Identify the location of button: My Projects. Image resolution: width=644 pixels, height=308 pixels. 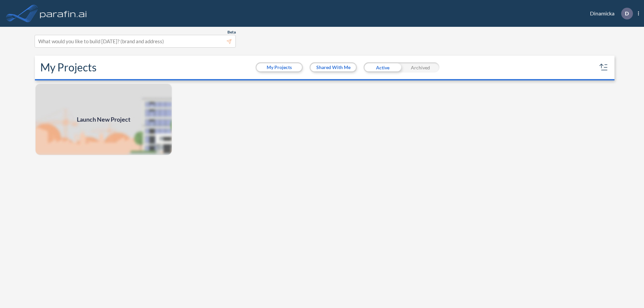
(279, 67).